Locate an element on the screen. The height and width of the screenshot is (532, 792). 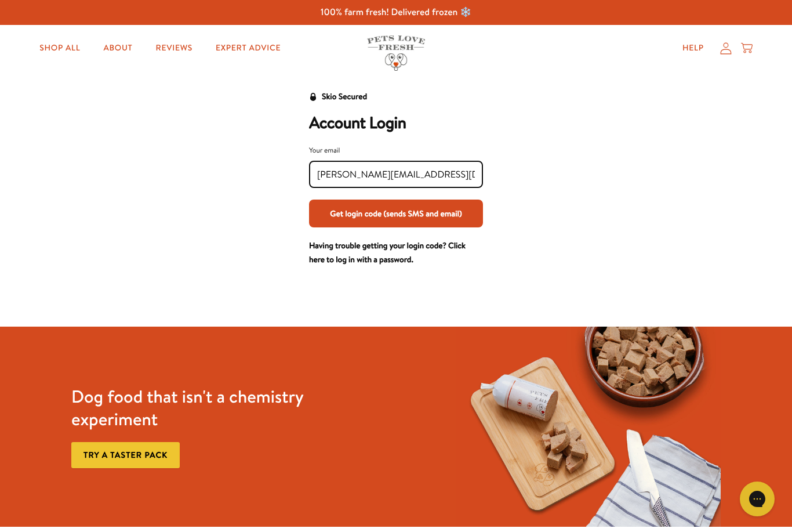
button: Get login code (sends SMS and email) is located at coordinates (396, 213).